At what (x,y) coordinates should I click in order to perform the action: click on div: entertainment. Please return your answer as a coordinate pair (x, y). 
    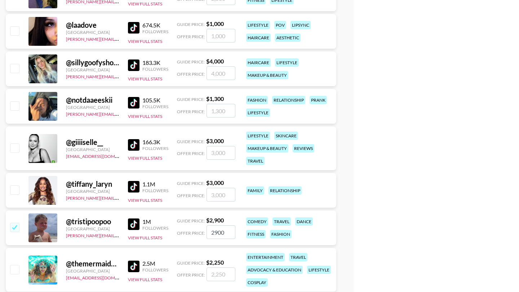
    Looking at the image, I should click on (265, 257).